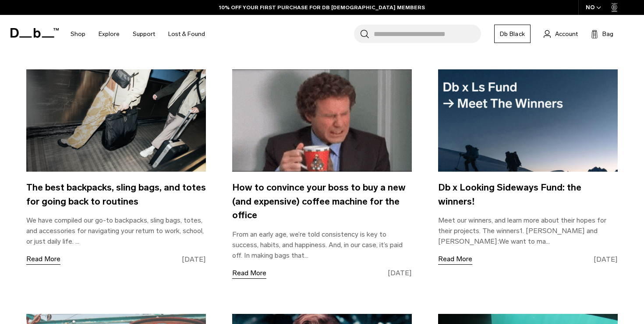  Describe the element at coordinates (144, 34) in the screenshot. I see `a: Support` at that location.